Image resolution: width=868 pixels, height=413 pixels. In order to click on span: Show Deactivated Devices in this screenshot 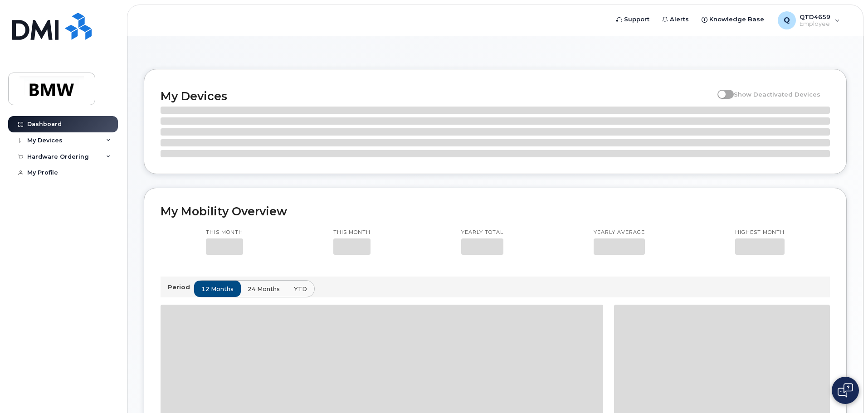, I will do `click(777, 94)`.